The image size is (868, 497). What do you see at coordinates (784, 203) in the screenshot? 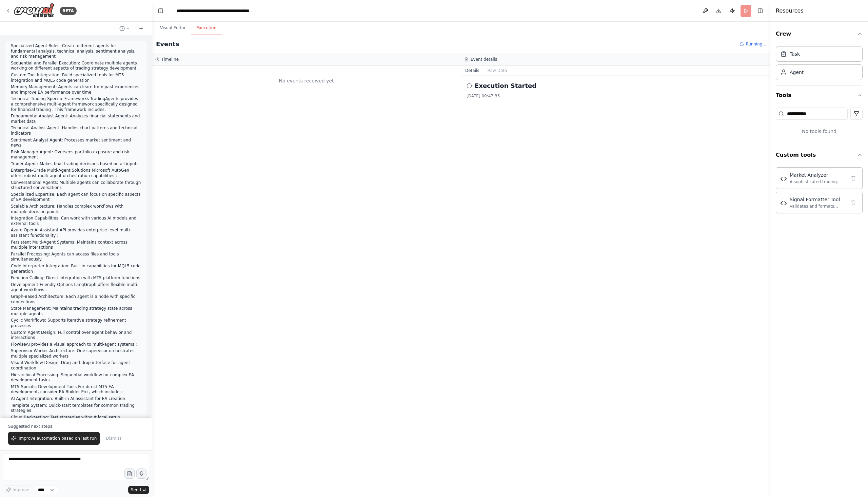
I see `img: Signal Formatter Tool` at bounding box center [784, 203].